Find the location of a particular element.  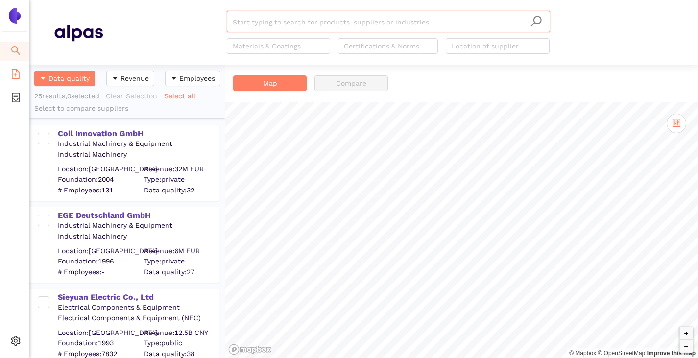

div: Select to compare suppliers is located at coordinates (127, 109).